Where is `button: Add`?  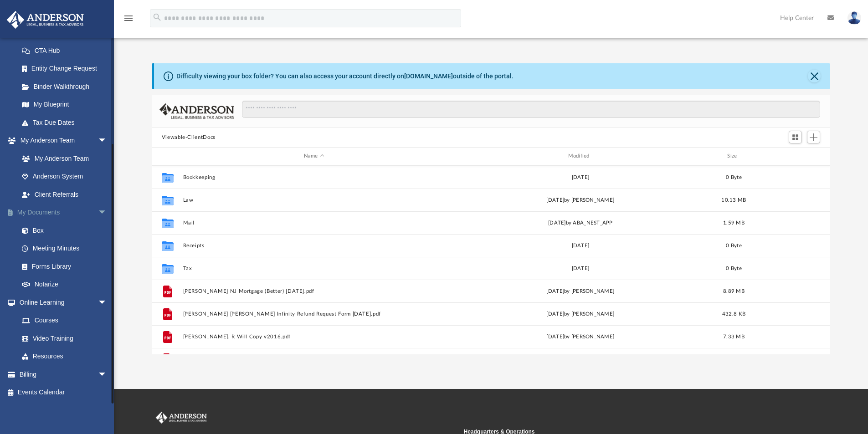 button: Add is located at coordinates (814, 137).